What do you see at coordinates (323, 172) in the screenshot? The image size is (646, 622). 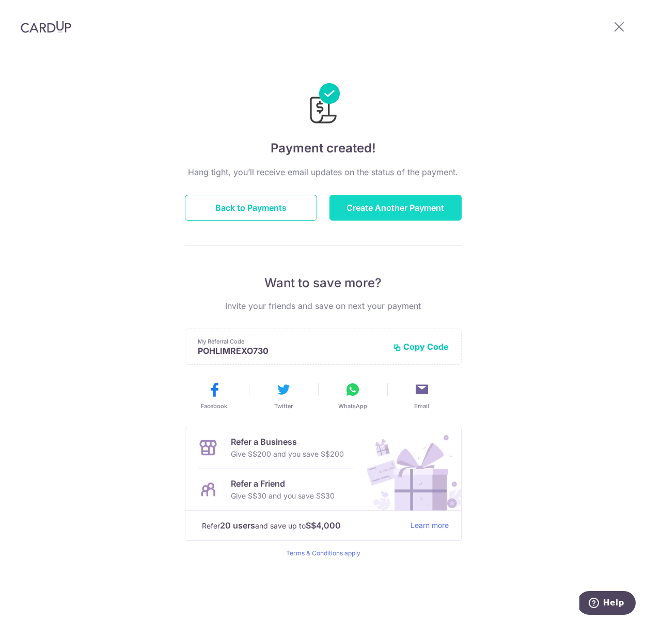 I see `p: Hang tight, you’ll receive email updates on the status of the payment.` at bounding box center [323, 172].